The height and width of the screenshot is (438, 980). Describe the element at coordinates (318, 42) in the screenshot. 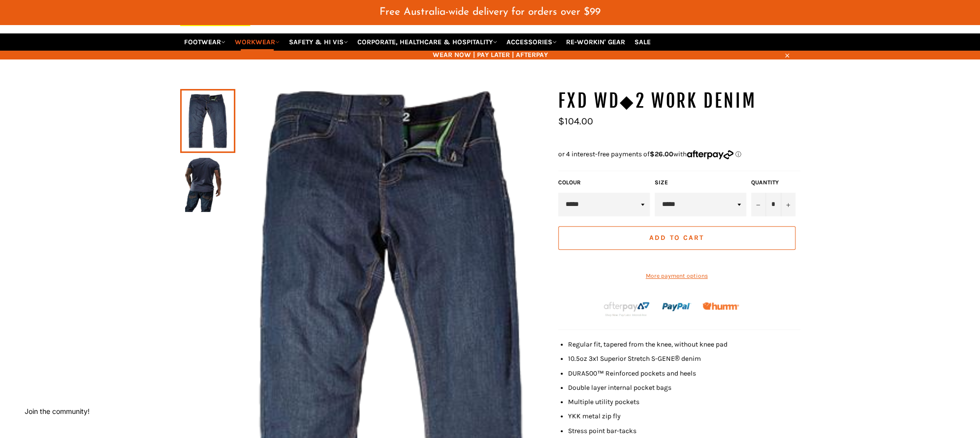

I see `a: SAFETY & HI VIS` at that location.